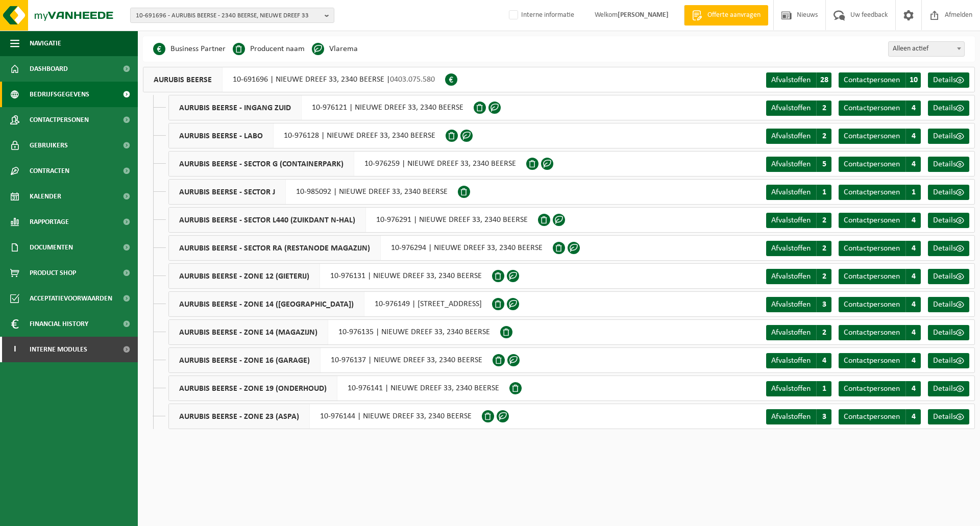 The image size is (980, 526). I want to click on span: Kalender, so click(45, 196).